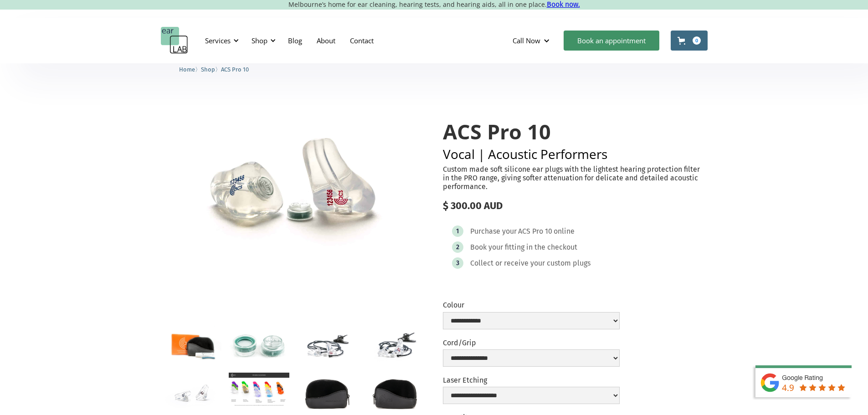 Image resolution: width=868 pixels, height=415 pixels. I want to click on div: Collect or receive your custom plugs, so click(530, 263).